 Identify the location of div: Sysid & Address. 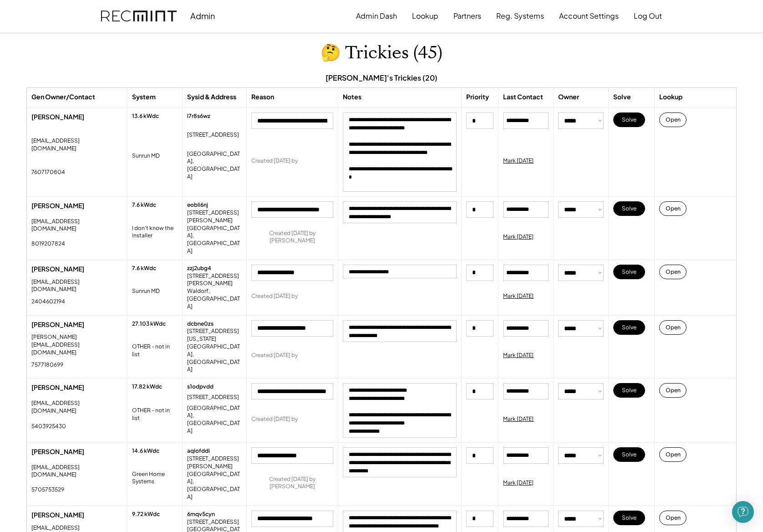
(212, 97).